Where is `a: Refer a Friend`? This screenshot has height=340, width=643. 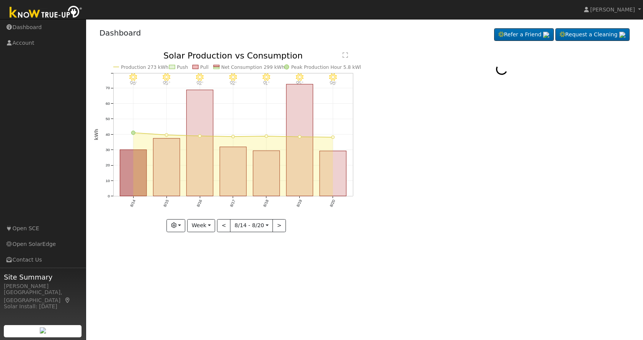 a: Refer a Friend is located at coordinates (524, 35).